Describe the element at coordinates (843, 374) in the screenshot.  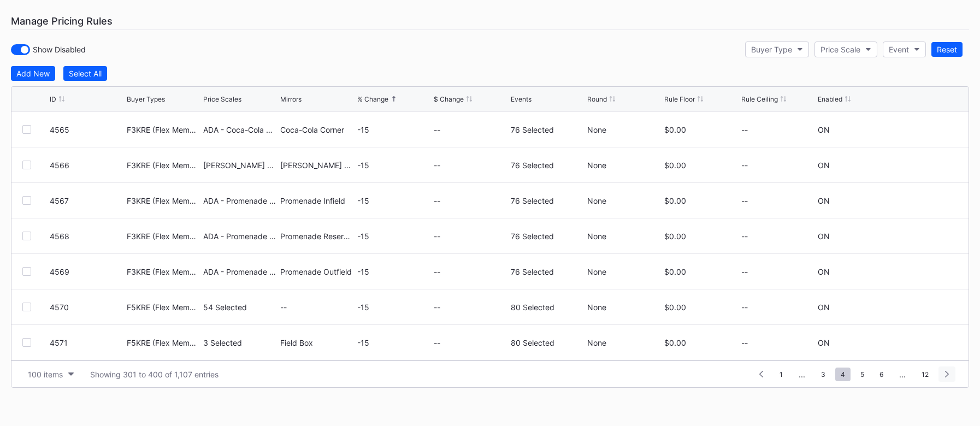
I see `span: 4` at that location.